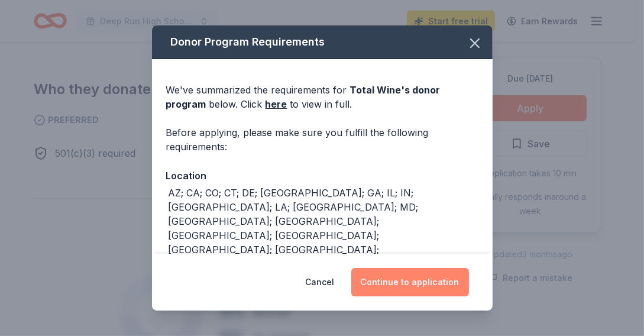  Describe the element at coordinates (410, 282) in the screenshot. I see `button: Continue to application` at that location.